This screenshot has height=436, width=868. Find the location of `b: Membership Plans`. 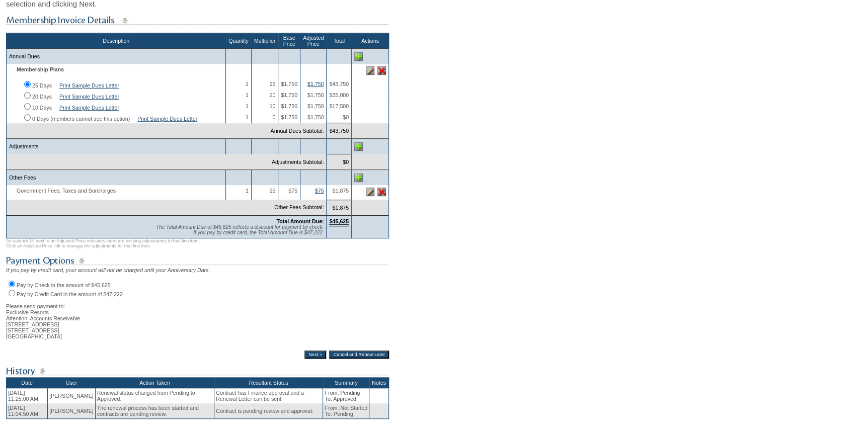

b: Membership Plans is located at coordinates (41, 69).